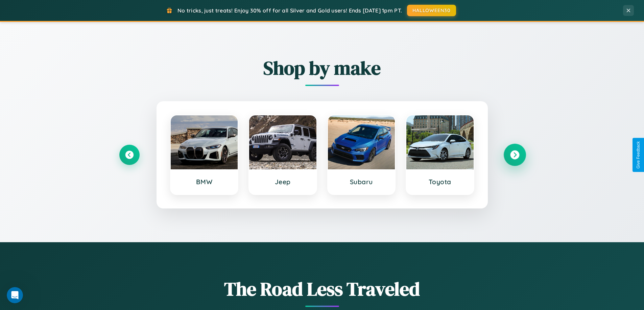 The image size is (644, 310). What do you see at coordinates (322, 68) in the screenshot?
I see `h2: Shop by make` at bounding box center [322, 68].